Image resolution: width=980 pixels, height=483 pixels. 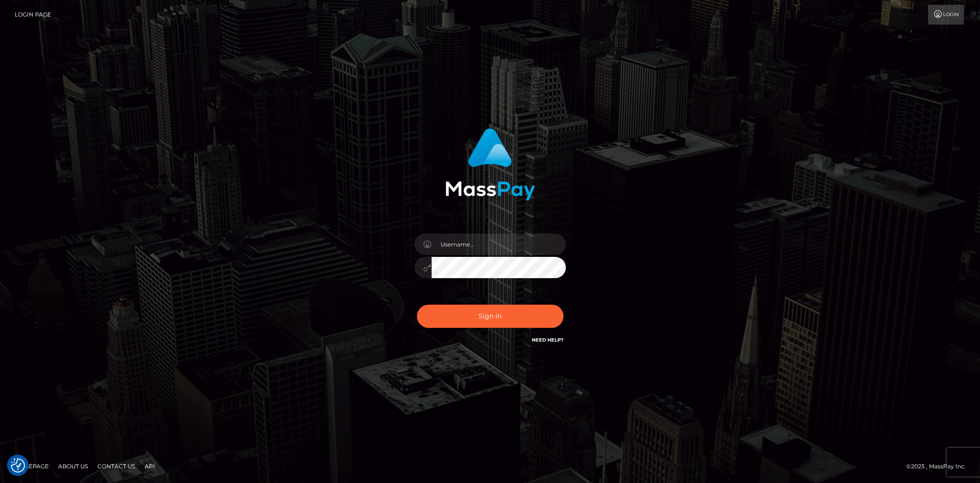 I want to click on img: MassPay Login, so click(x=490, y=164).